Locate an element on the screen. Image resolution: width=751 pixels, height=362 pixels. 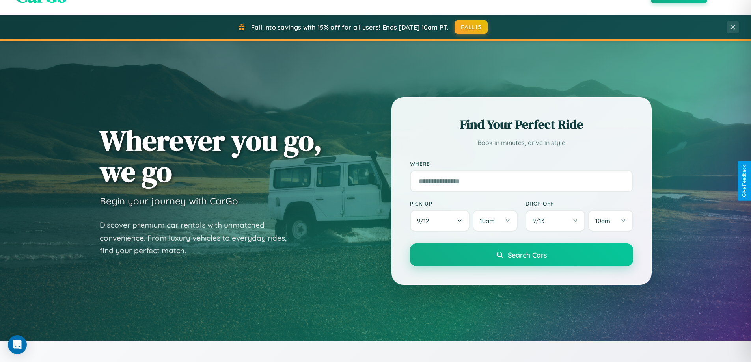
div: Open Intercom Messenger is located at coordinates (17, 345).